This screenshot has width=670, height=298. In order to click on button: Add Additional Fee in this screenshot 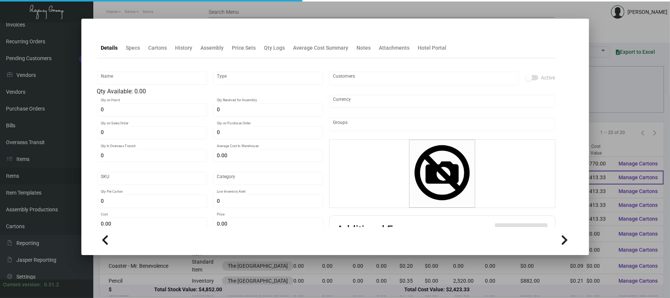, I will do `click(521, 230)`.